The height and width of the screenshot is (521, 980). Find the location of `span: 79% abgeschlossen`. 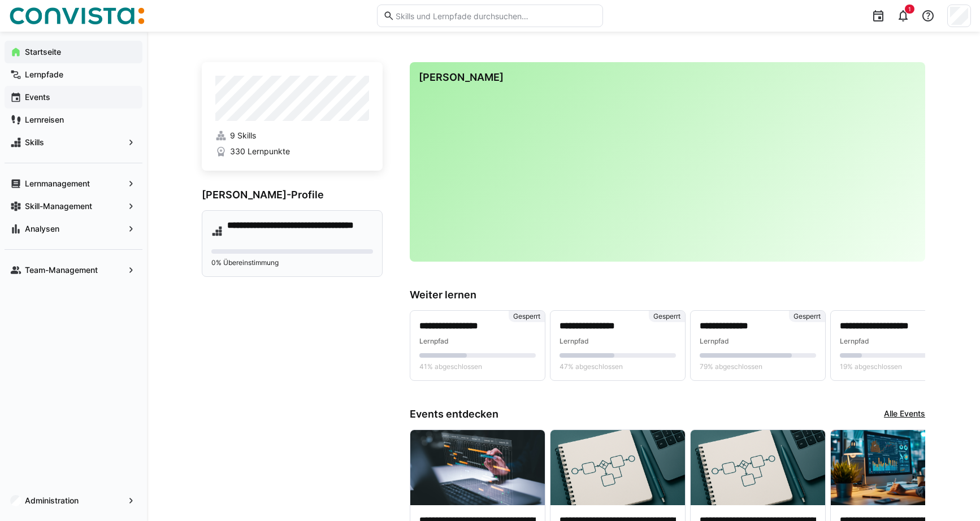

span: 79% abgeschlossen is located at coordinates (730, 367).